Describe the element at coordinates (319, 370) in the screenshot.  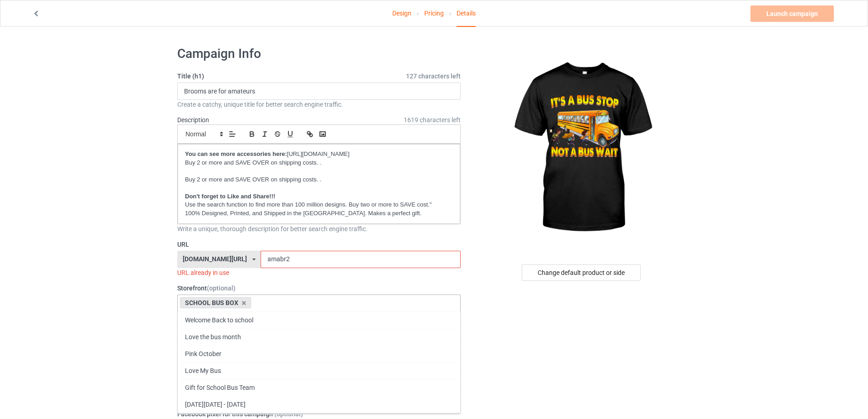
I see `div: Love My Bus` at that location.